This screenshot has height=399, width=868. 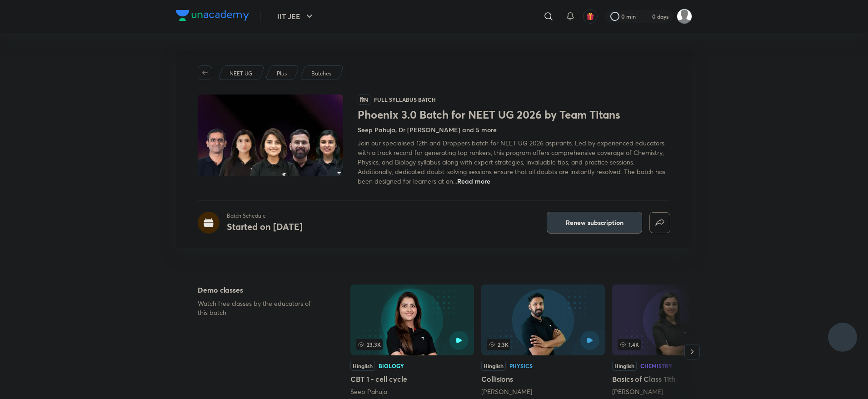 I want to click on img: ttu, so click(x=842, y=337).